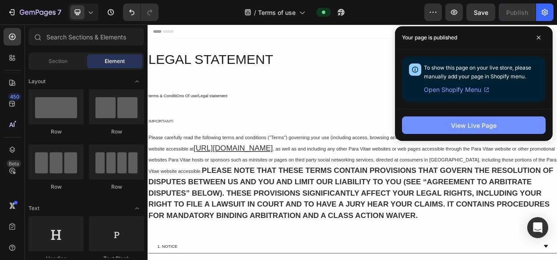 The height and width of the screenshot is (260, 557). What do you see at coordinates (277, 12) in the screenshot?
I see `span: Terms of use` at bounding box center [277, 12].